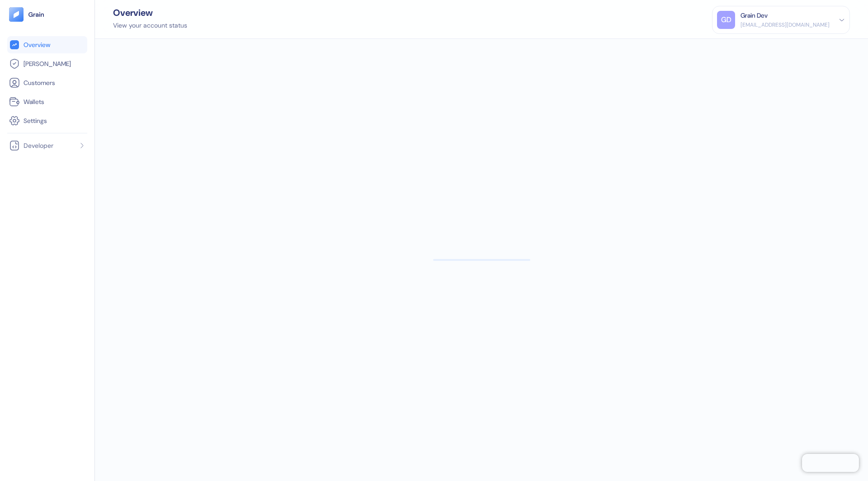  I want to click on span: Settings, so click(35, 121).